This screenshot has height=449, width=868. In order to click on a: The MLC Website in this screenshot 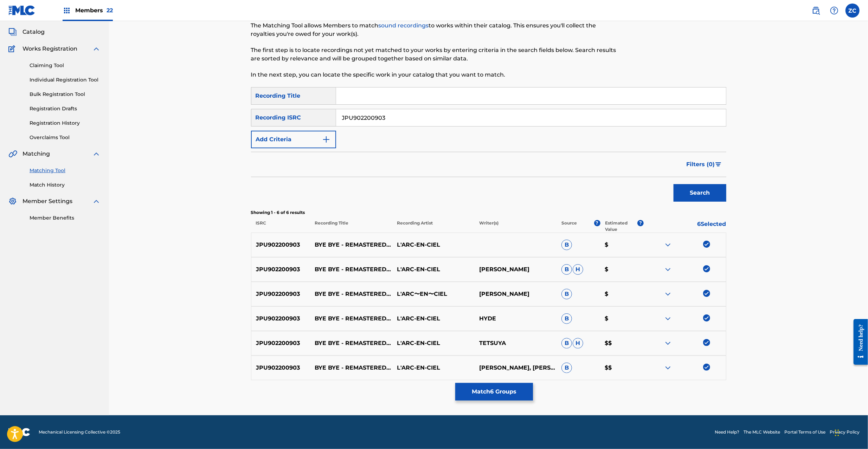, I will do `click(762, 432)`.